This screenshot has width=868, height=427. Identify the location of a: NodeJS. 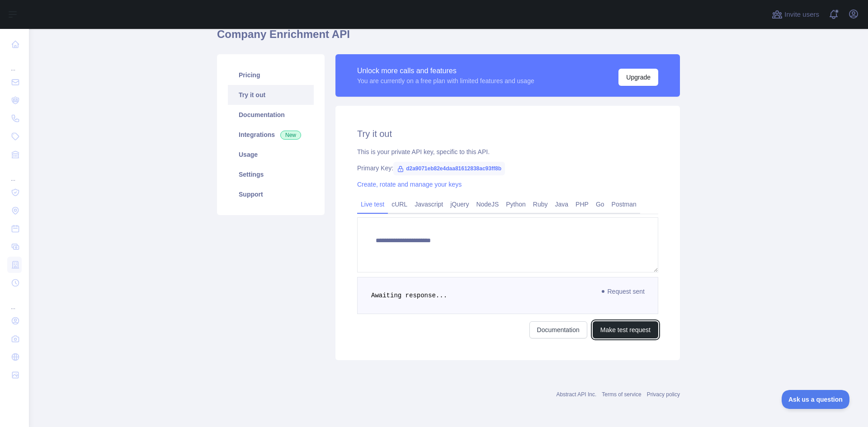
(488, 204).